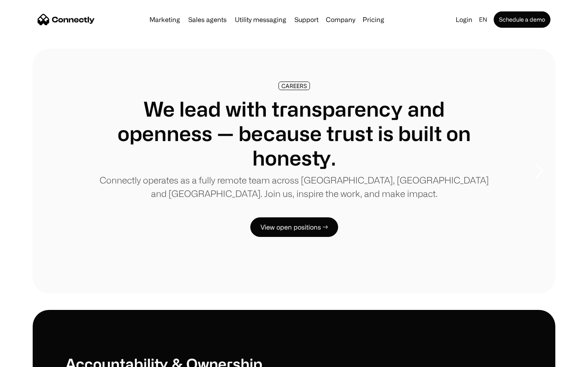 The width and height of the screenshot is (588, 367). What do you see at coordinates (294, 171) in the screenshot?
I see `div: carousel` at bounding box center [294, 171].